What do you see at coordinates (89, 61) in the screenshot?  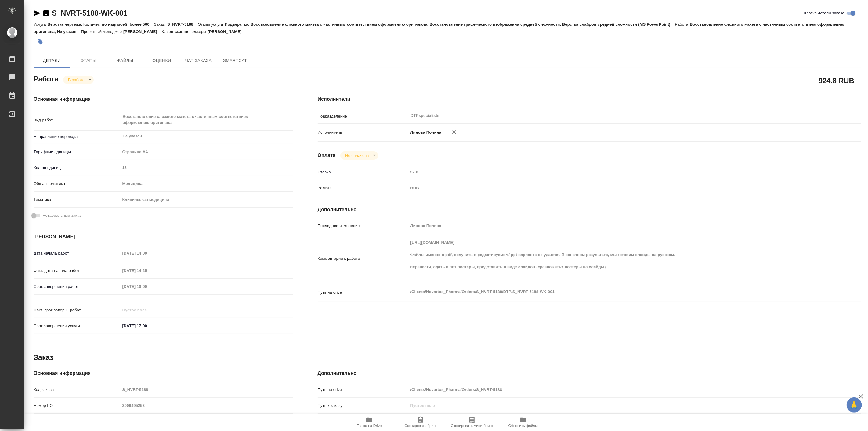 I see `span: Этапы` at bounding box center [89, 61].